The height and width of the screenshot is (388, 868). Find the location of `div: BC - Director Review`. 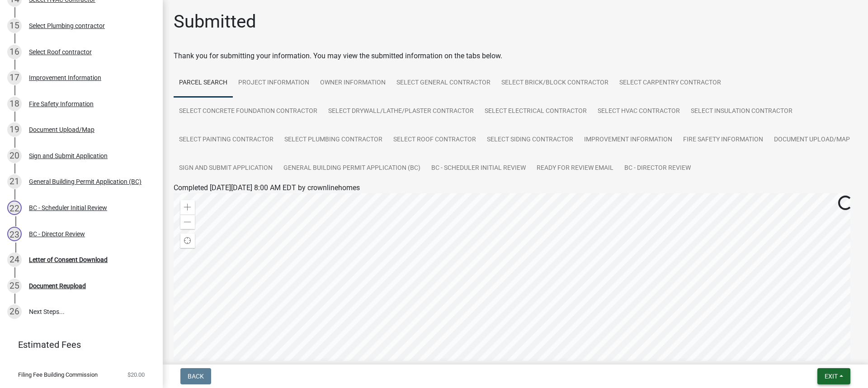

div: BC - Director Review is located at coordinates (57, 234).